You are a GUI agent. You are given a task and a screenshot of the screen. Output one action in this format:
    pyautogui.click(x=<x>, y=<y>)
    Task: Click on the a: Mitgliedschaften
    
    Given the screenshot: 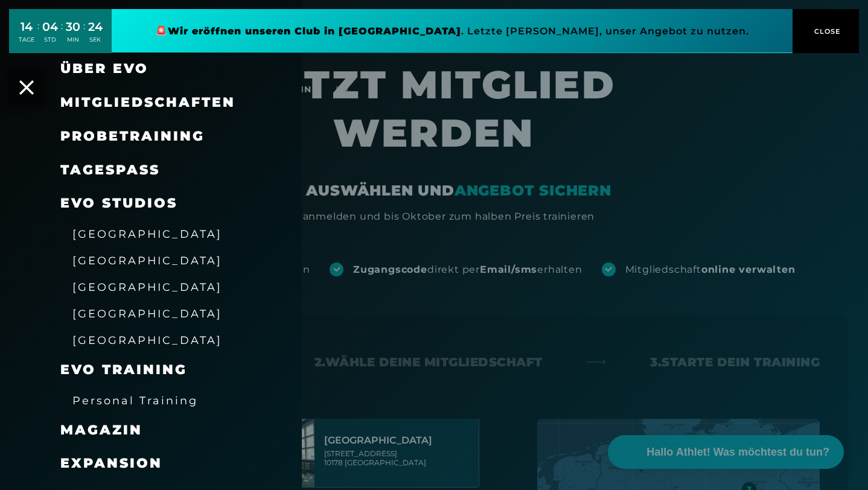 What is the action you would take?
    pyautogui.click(x=148, y=102)
    